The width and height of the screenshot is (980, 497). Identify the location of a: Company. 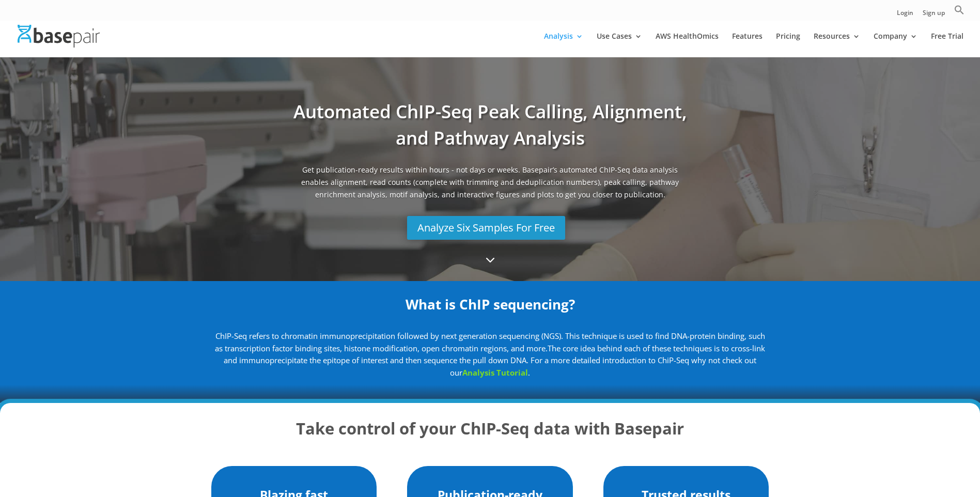
(895, 45).